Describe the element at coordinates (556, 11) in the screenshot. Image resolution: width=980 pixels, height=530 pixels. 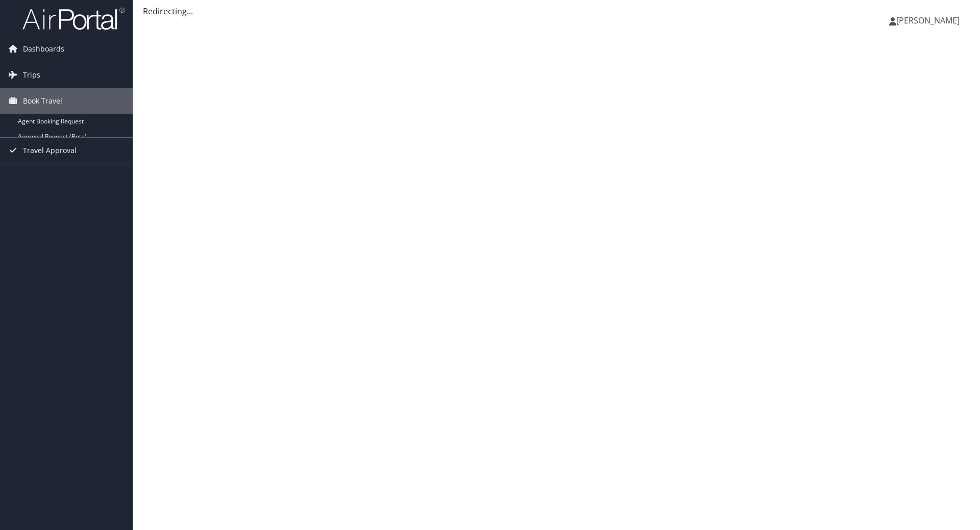
I see `div: Redirecting...` at that location.